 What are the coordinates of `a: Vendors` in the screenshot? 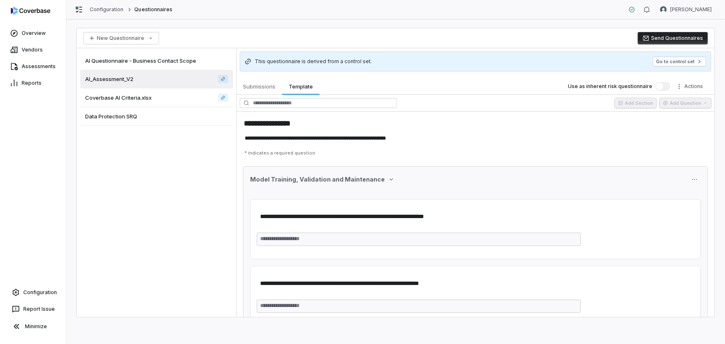 It's located at (33, 50).